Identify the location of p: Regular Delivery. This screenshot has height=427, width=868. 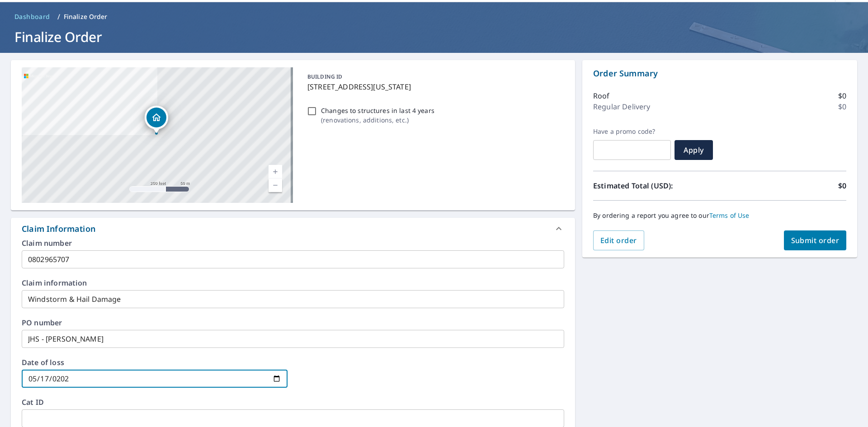
(621, 107).